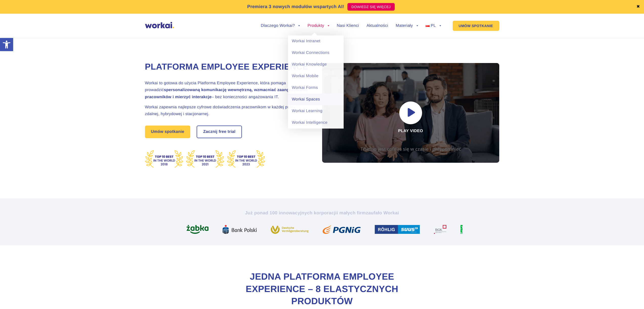 The image size is (644, 309). I want to click on a: UMÓW SPOTKANIE, so click(476, 25).